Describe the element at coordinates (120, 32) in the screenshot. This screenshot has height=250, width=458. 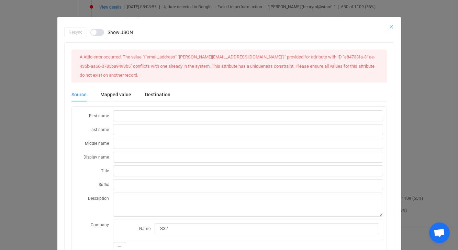
I see `span: Show JSON` at that location.